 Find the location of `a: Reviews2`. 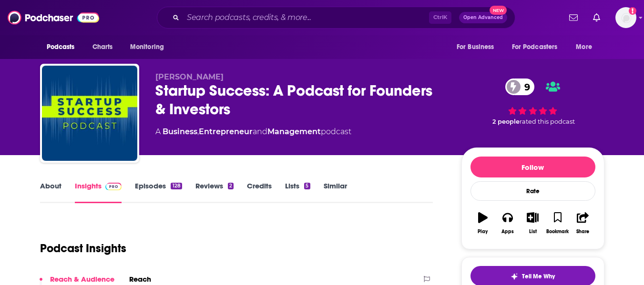

a: Reviews2 is located at coordinates (214, 192).